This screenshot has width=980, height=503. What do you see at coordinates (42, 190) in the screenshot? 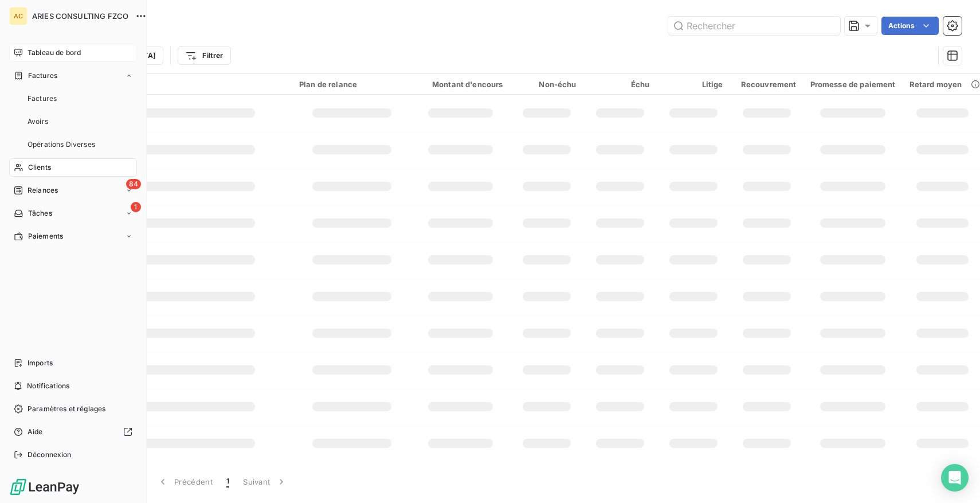
I see `span: Relances` at bounding box center [42, 190].